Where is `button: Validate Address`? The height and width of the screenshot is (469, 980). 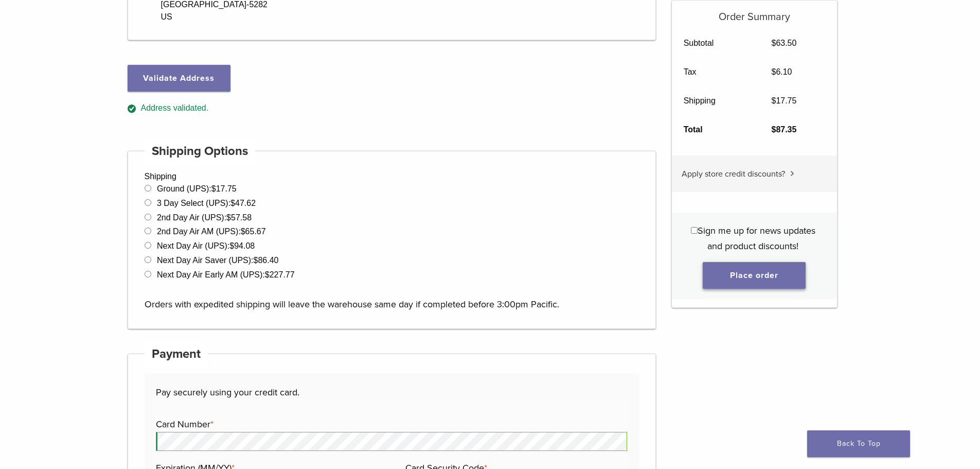
button: Validate Address is located at coordinates (179, 78).